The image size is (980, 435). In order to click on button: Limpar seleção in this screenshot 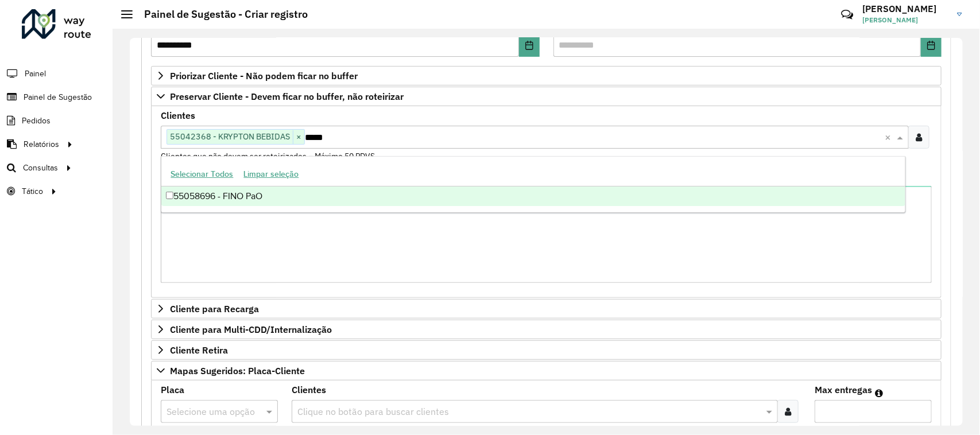, I will do `click(271, 174)`.